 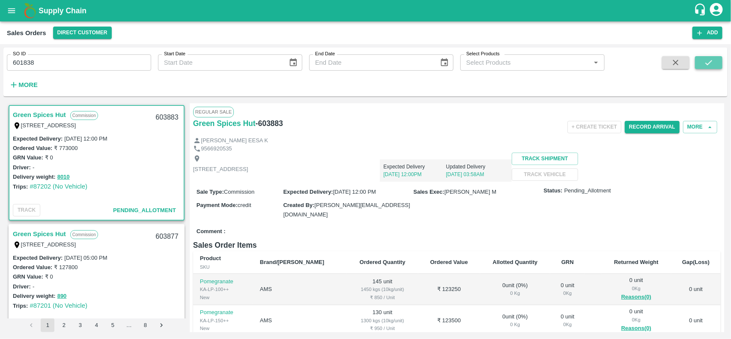 What do you see at coordinates (216, 149) in the screenshot?
I see `p: 9566920535` at bounding box center [216, 149].